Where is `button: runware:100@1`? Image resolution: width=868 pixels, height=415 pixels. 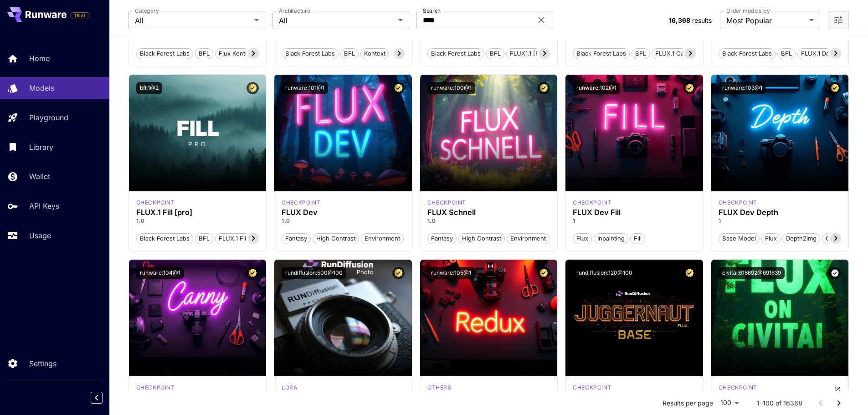
button: runware:100@1 is located at coordinates (451, 88).